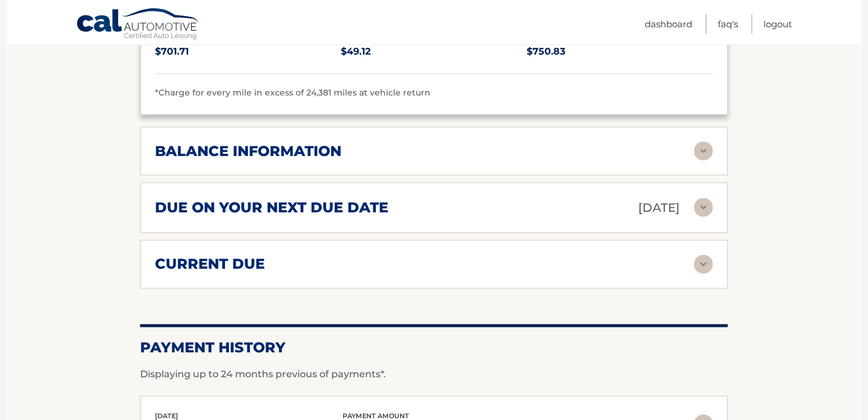  Describe the element at coordinates (433, 52) in the screenshot. I see `p: $49.12` at that location.